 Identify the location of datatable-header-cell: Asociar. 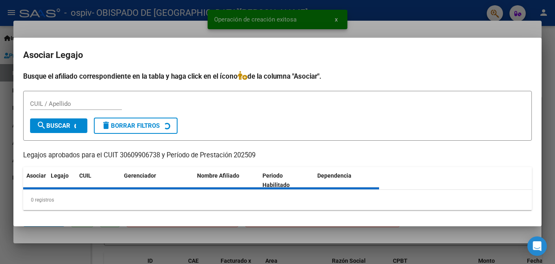
(35, 181).